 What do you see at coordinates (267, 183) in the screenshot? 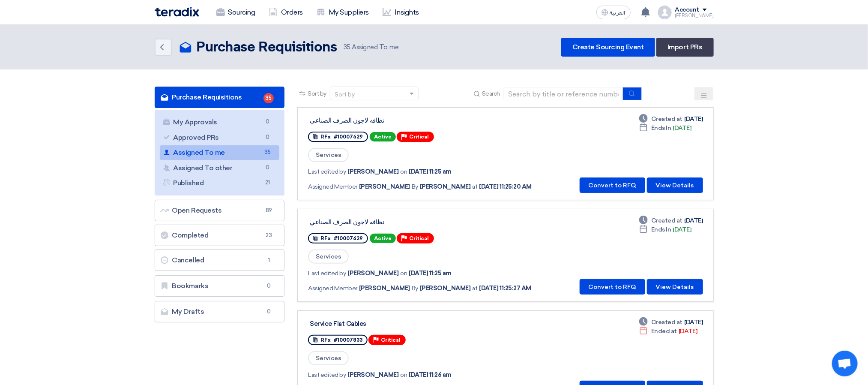
I see `span: 21` at bounding box center [267, 183].